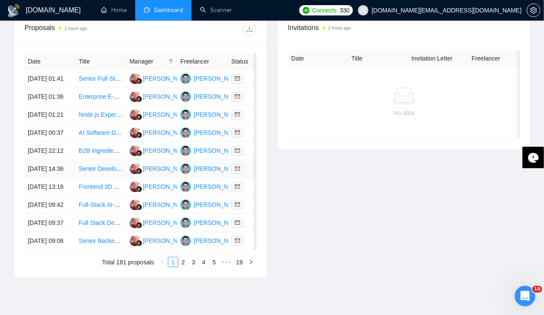  Describe the element at coordinates (363, 10) in the screenshot. I see `span: user` at that location.